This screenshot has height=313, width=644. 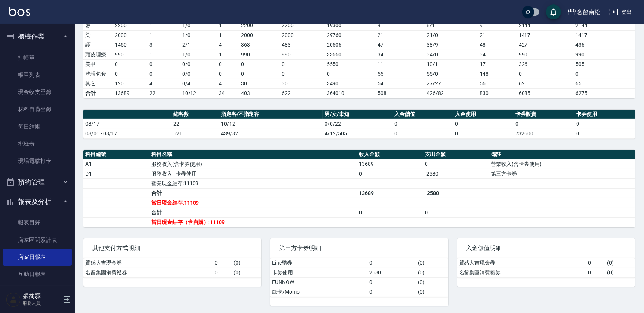 I want to click on td: 9, so click(x=401, y=25).